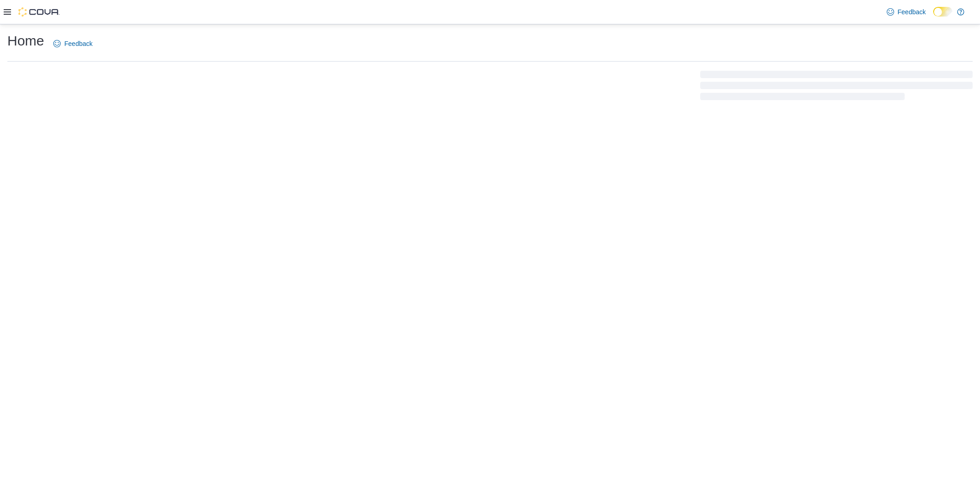 This screenshot has height=486, width=980. What do you see at coordinates (39, 12) in the screenshot?
I see `img: Cova` at bounding box center [39, 12].